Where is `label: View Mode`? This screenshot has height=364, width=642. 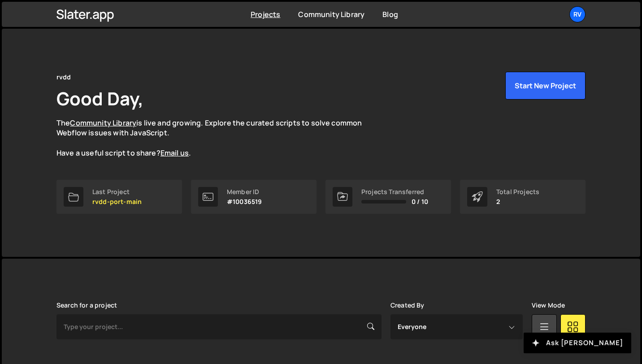
label: View Mode is located at coordinates (549, 306).